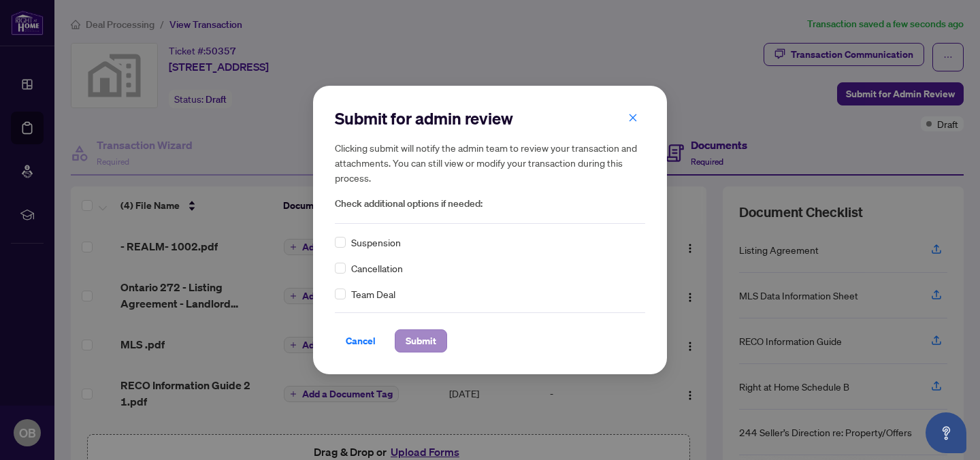  What do you see at coordinates (377, 268) in the screenshot?
I see `span: Cancellation` at bounding box center [377, 268].